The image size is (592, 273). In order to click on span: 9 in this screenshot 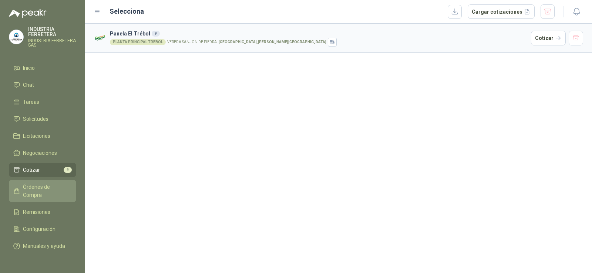, I will do `click(68, 170)`.